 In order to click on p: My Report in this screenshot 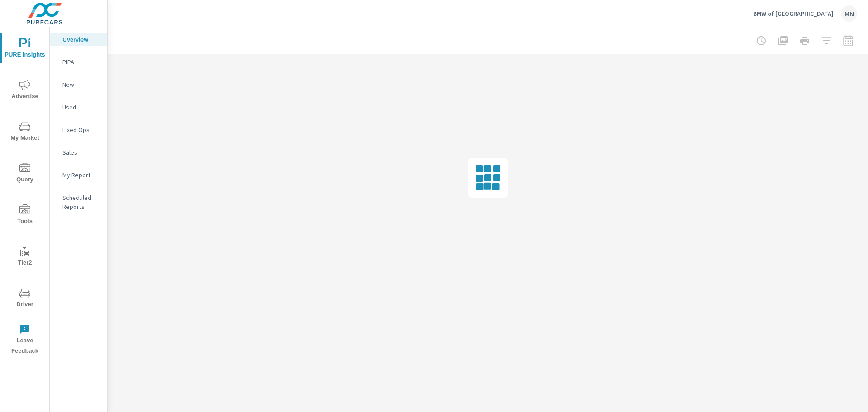, I will do `click(81, 175)`.